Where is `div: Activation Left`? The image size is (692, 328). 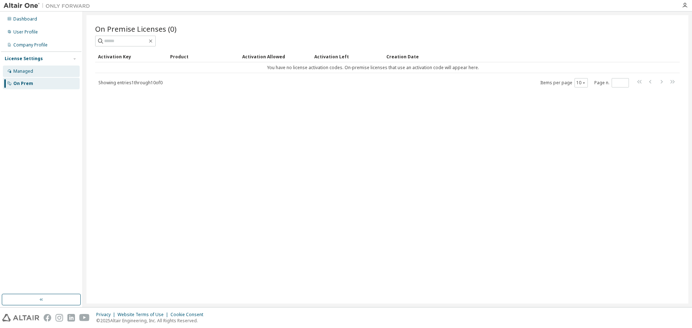
div: Activation Left is located at coordinates (347, 57).